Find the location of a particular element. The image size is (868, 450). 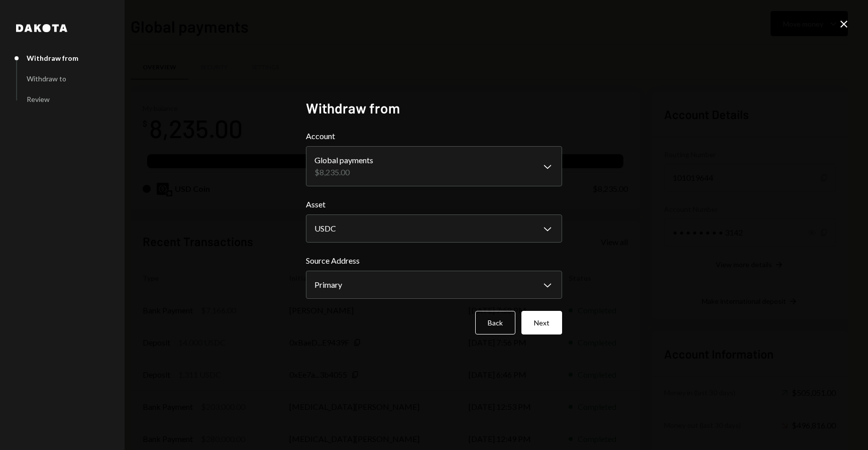

button: Next is located at coordinates (541, 322).